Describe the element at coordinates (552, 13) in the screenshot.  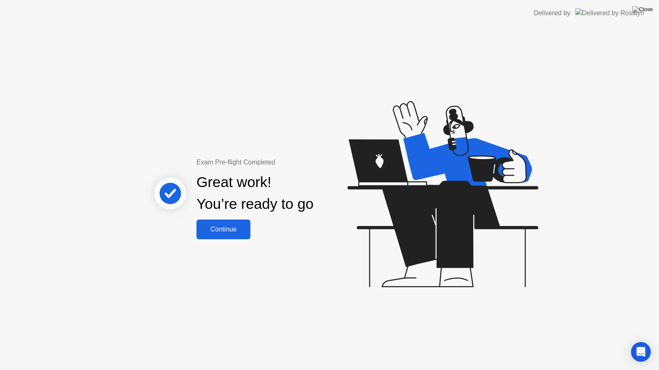
I see `div: Delivered by` at that location.